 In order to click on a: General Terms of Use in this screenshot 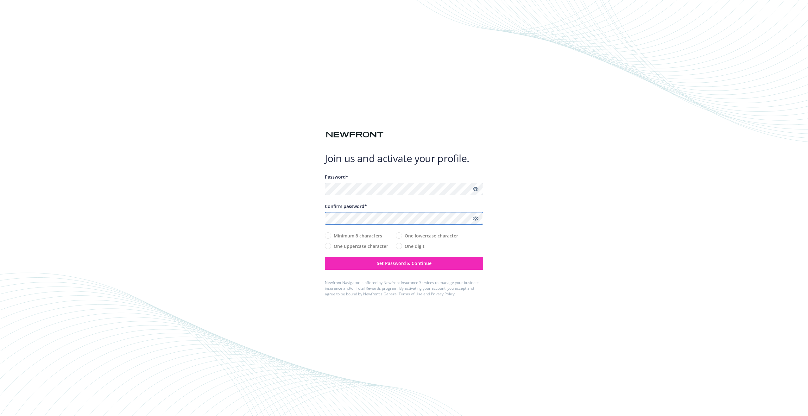, I will do `click(403, 294)`.